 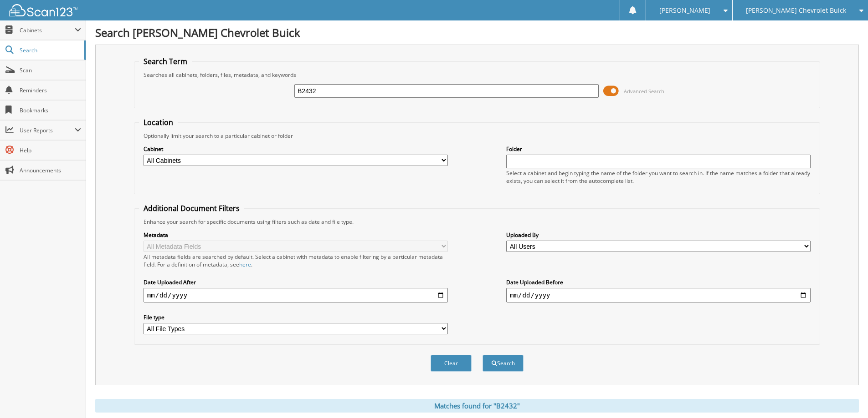 I want to click on div: Matches found for "B2432", so click(x=477, y=406).